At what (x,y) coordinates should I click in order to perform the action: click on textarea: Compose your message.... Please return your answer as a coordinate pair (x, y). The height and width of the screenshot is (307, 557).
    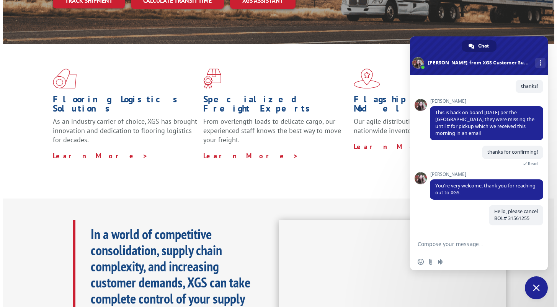
    Looking at the image, I should click on (471, 244).